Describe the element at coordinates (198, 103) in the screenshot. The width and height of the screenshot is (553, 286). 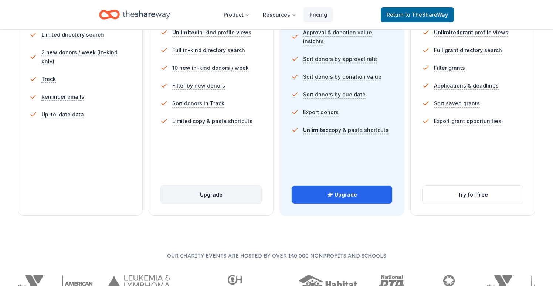
I see `span: Sort donors in Track` at that location.